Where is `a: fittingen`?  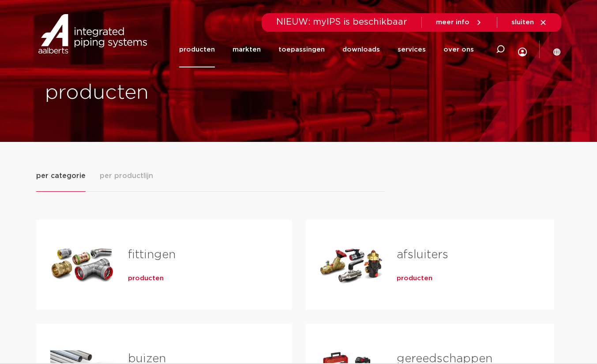 a: fittingen is located at coordinates (152, 255).